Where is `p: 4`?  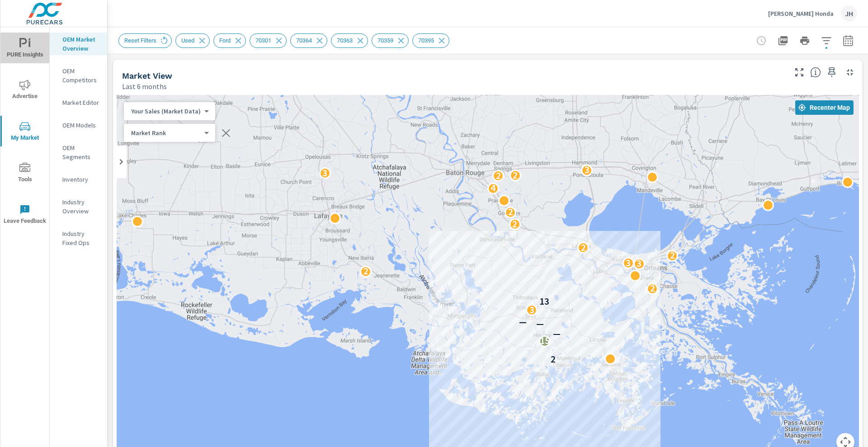
p: 4 is located at coordinates (493, 188).